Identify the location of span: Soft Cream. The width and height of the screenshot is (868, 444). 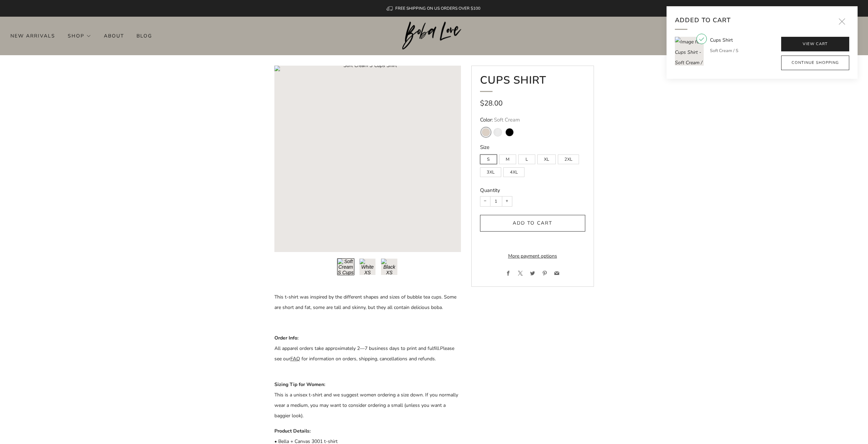
(507, 120).